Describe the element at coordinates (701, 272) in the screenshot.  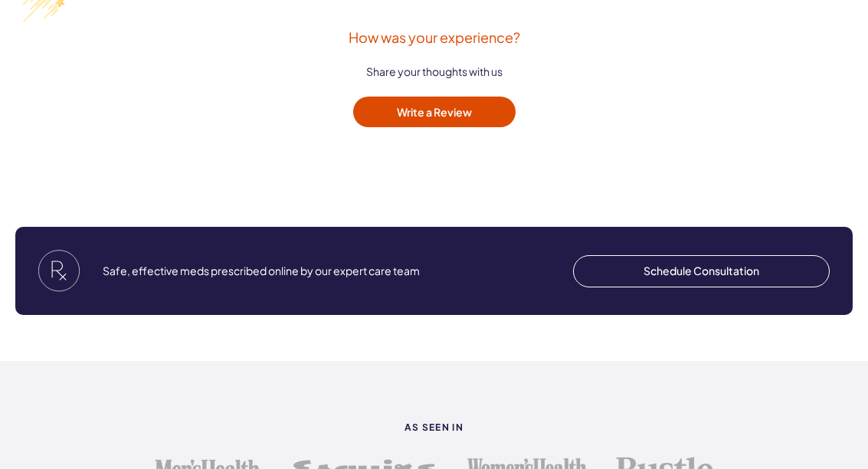
I see `a: Schedule Consultation` at that location.